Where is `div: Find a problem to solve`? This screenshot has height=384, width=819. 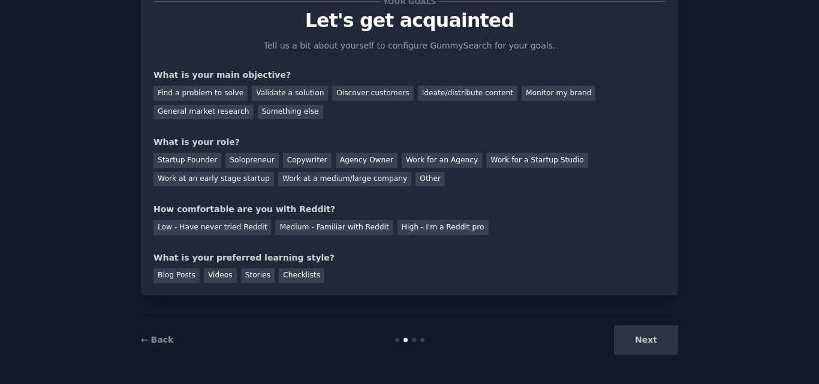 div: Find a problem to solve is located at coordinates (200, 93).